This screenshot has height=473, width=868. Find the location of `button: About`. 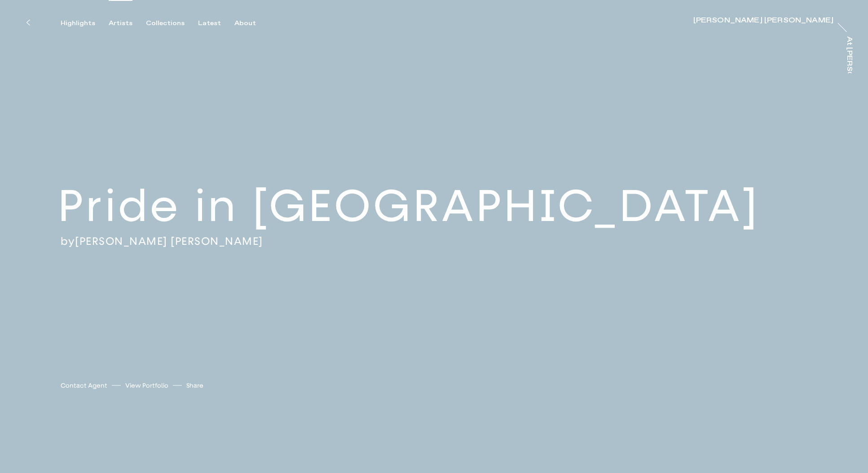

button: About is located at coordinates (252, 24).